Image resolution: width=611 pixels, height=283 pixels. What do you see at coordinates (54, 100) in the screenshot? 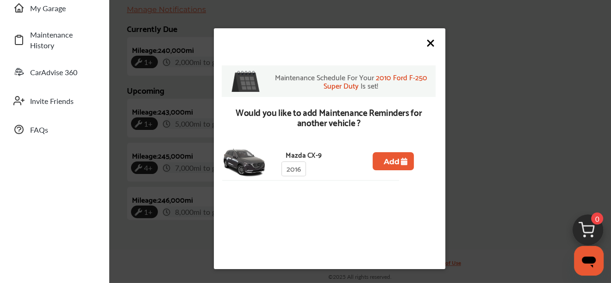
I see `a: Invite Friends` at bounding box center [54, 100].